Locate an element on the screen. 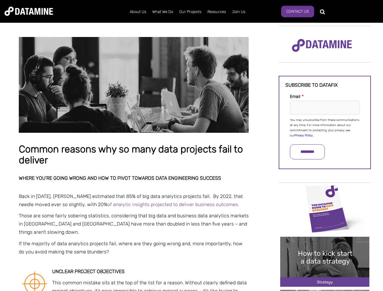  h2: Where you’re going wrong and how to pivot towards data engineering success is located at coordinates (134, 179).